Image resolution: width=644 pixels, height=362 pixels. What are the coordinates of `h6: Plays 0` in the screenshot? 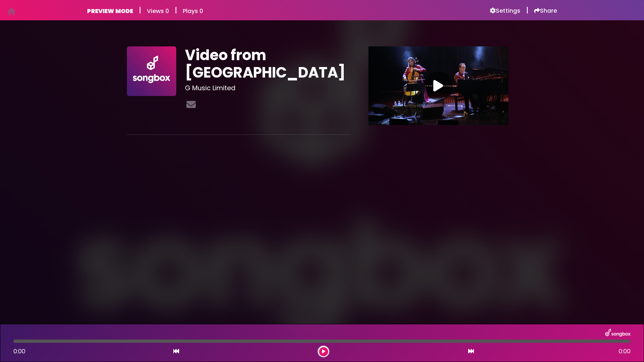 It's located at (193, 11).